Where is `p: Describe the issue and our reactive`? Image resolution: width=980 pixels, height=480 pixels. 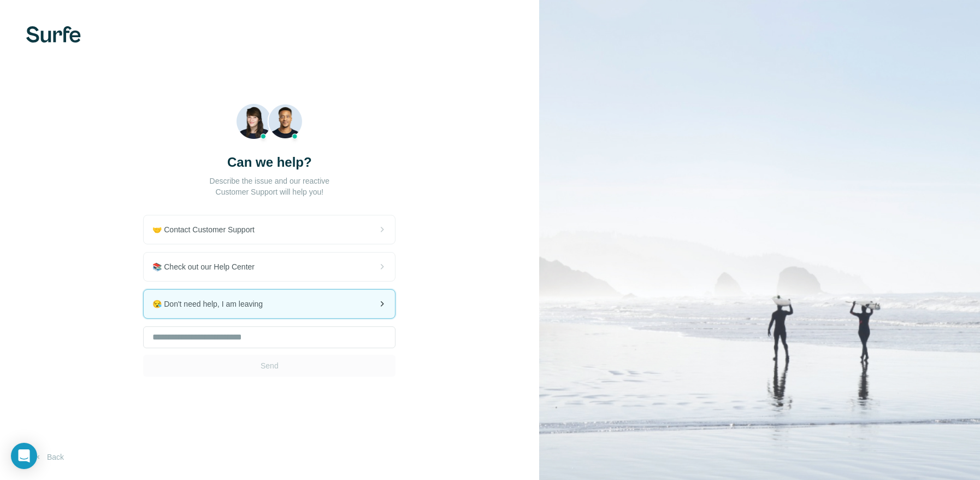 p: Describe the issue and our reactive is located at coordinates (270, 181).